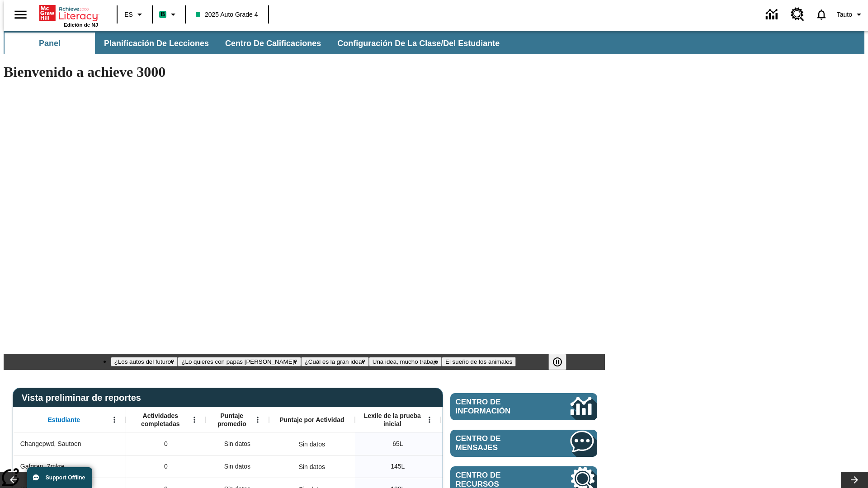 The image size is (868, 488). I want to click on button: Abrir el menú lateral, so click(20, 15).